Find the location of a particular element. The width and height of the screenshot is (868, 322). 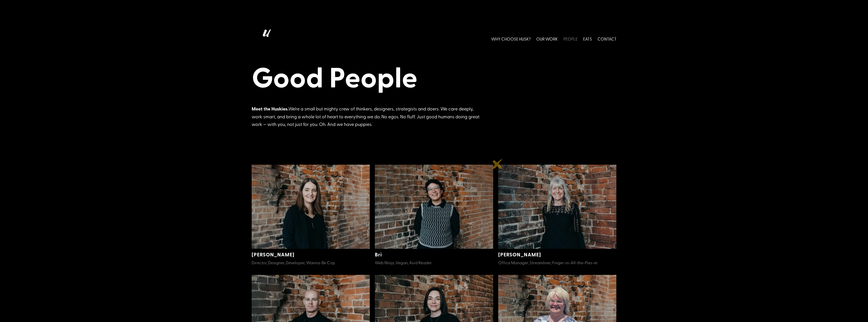

a: PEOPLE is located at coordinates (570, 38).